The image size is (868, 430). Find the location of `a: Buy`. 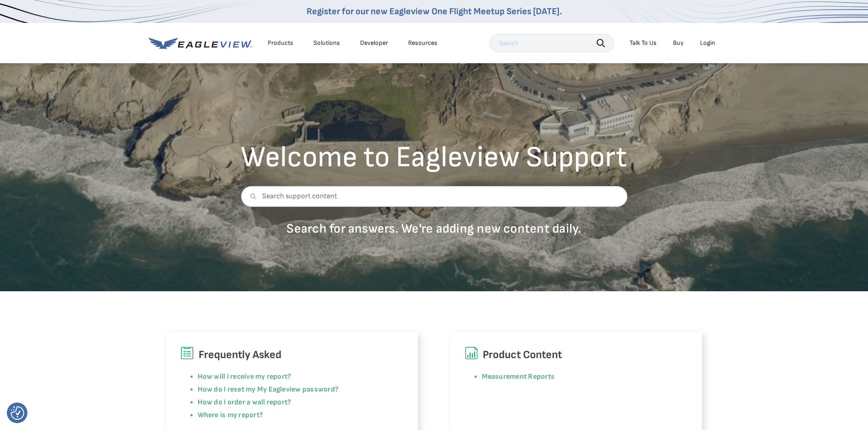

a: Buy is located at coordinates (678, 43).